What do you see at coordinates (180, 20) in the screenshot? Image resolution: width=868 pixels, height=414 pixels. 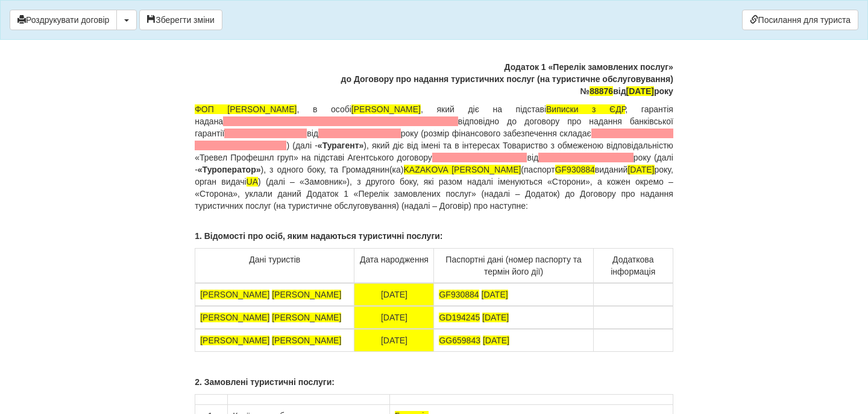 I see `button: Зберегти зміни` at bounding box center [180, 20].